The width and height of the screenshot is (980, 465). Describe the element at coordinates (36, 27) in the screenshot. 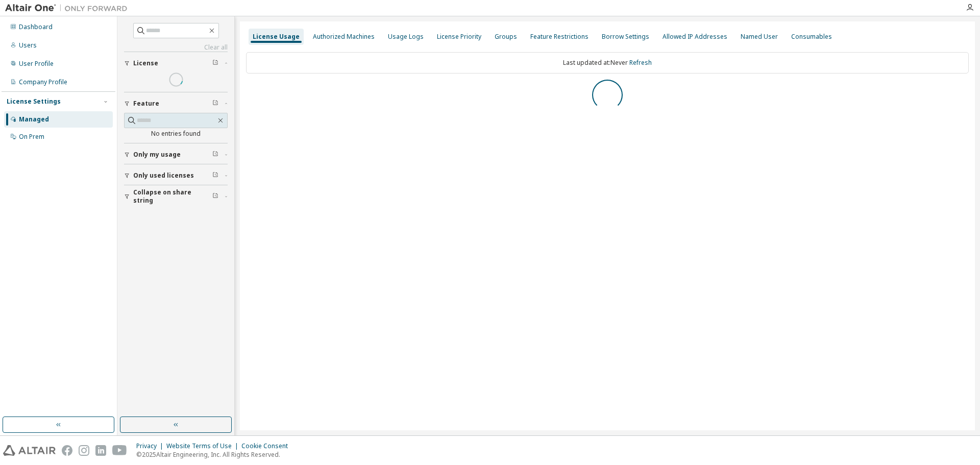

I see `div: Dashboard` at that location.